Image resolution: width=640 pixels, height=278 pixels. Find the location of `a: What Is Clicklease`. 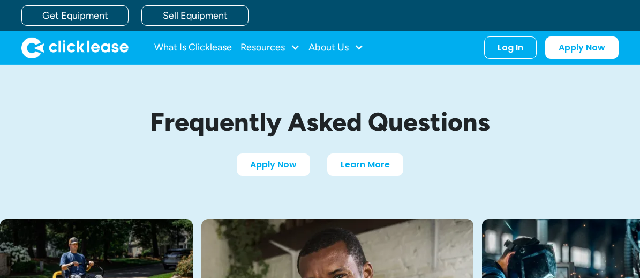

a: What Is Clicklease is located at coordinates (193, 48).